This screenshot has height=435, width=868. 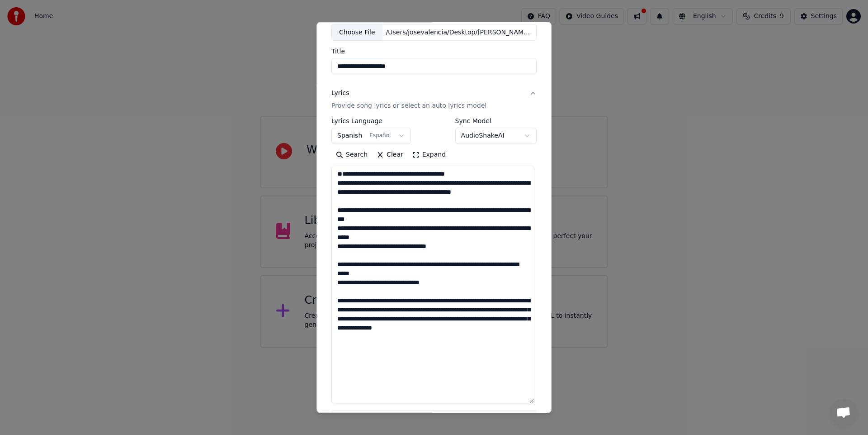 What do you see at coordinates (496, 121) in the screenshot?
I see `label: Sync Model` at bounding box center [496, 121].